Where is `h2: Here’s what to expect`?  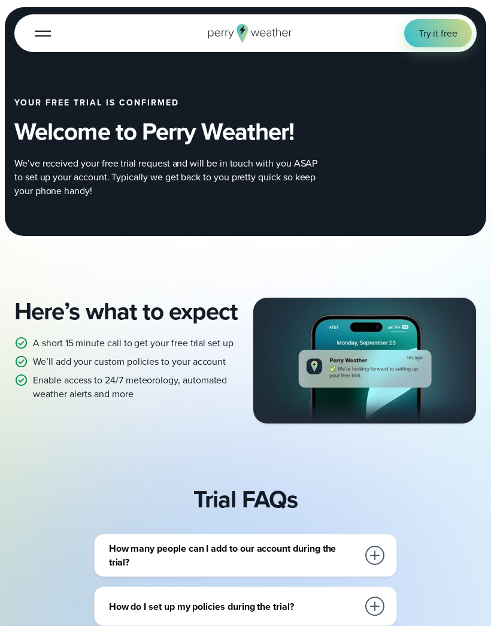 h2: Here’s what to expect is located at coordinates (126, 312).